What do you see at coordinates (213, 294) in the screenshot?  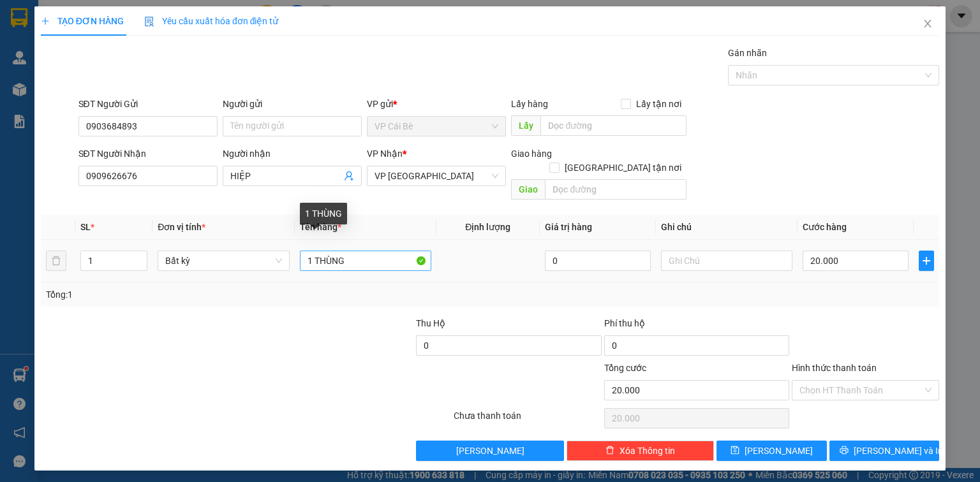 I see `div: Tổng: 1` at bounding box center [213, 294].